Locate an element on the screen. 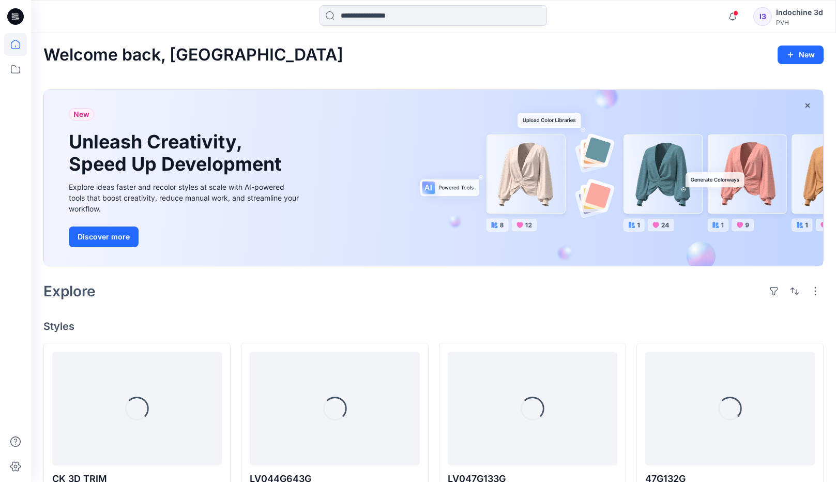  div: Indochine 3d is located at coordinates (799, 12).